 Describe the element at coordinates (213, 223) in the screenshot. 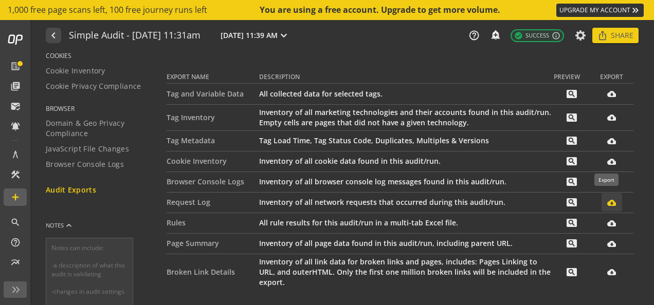

I see `td: Rules` at that location.